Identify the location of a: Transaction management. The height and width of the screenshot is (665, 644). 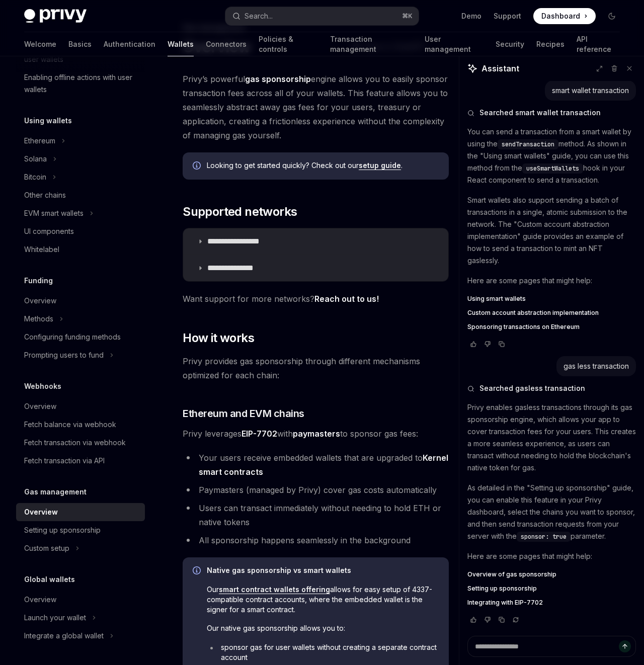
(372, 45).